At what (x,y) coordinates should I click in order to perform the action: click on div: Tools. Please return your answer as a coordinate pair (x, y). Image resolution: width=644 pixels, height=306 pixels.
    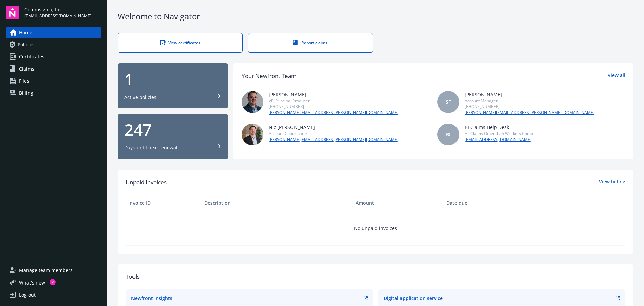
    Looking at the image, I should click on (376, 276).